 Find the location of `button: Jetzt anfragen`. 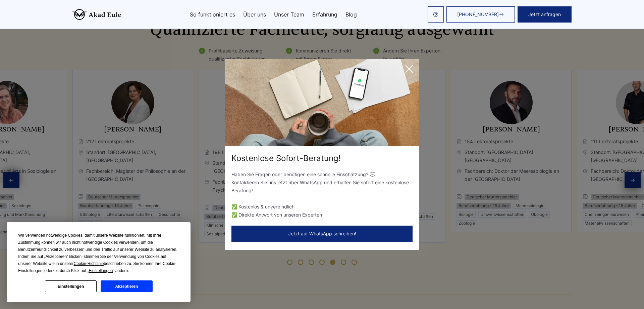

button: Jetzt anfragen is located at coordinates (544, 14).